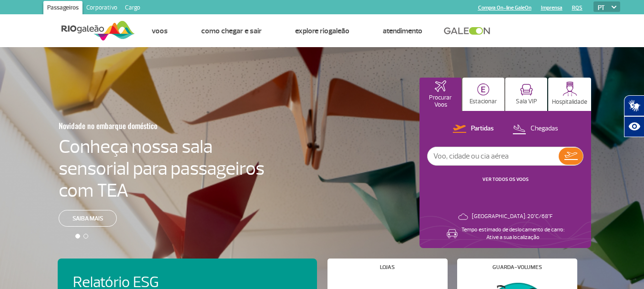 The height and width of the screenshot is (289, 644). I want to click on p: Tempo estimado de deslocamento de carro: Ative a sua localização, so click(513, 234).